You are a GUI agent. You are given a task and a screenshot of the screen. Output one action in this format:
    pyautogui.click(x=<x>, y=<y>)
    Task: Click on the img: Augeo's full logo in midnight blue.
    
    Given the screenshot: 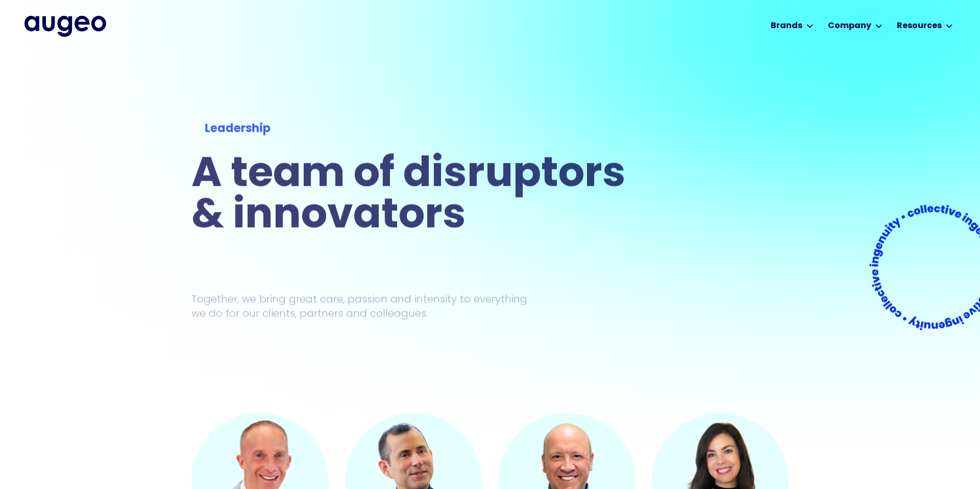 What is the action you would take?
    pyautogui.click(x=65, y=26)
    